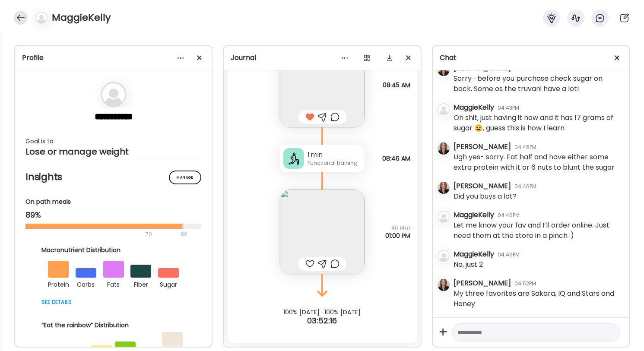 This screenshot has width=644, height=351. What do you see at coordinates (322, 85) in the screenshot?
I see `img: images%2FnR0t7EISuYYMJDOB54ce2c9HOZI3%2FAyF0uxYV3NhCaoobDVJq%2FPw6PvOdndIfKX8jGV0oZ_240` at bounding box center [322, 85].